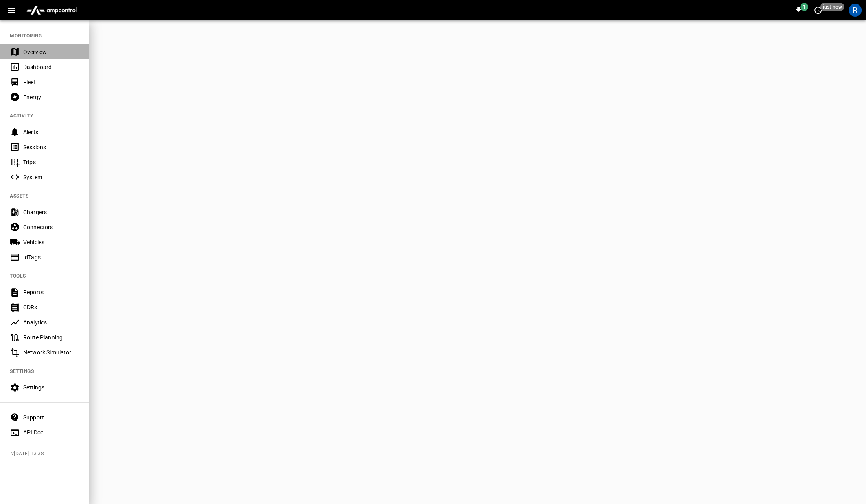  What do you see at coordinates (51, 292) in the screenshot?
I see `div: Reports` at bounding box center [51, 292].